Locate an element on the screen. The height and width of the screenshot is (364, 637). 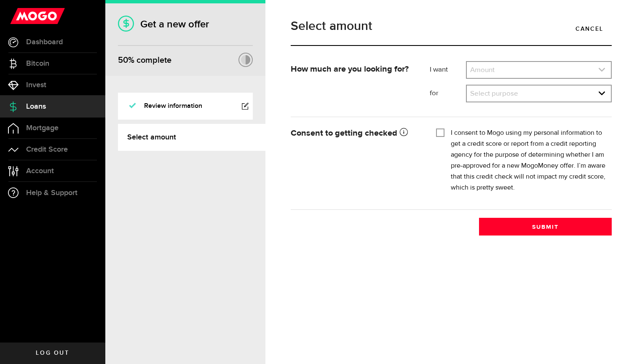
span: Credit Score is located at coordinates (47, 149).